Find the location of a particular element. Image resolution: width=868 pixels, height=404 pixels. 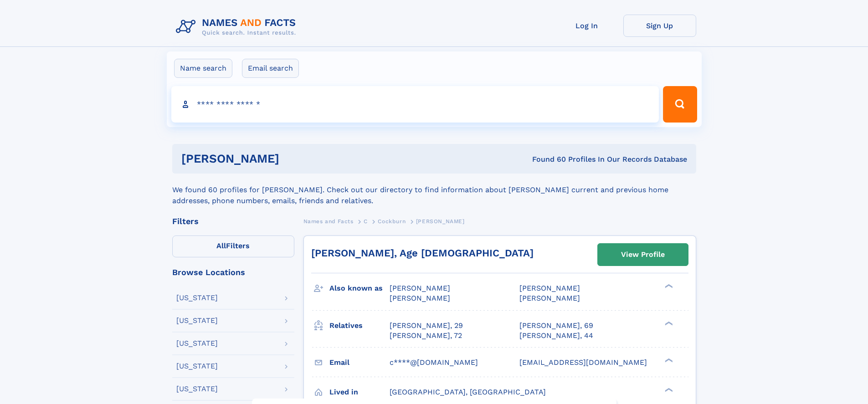

a: C is located at coordinates (365, 221).